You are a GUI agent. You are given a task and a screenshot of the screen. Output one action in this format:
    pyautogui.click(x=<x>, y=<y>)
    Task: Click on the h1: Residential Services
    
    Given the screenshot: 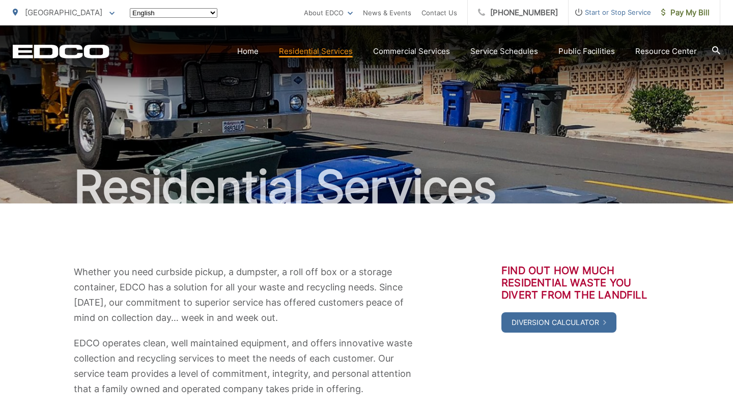 What is the action you would take?
    pyautogui.click(x=366, y=187)
    